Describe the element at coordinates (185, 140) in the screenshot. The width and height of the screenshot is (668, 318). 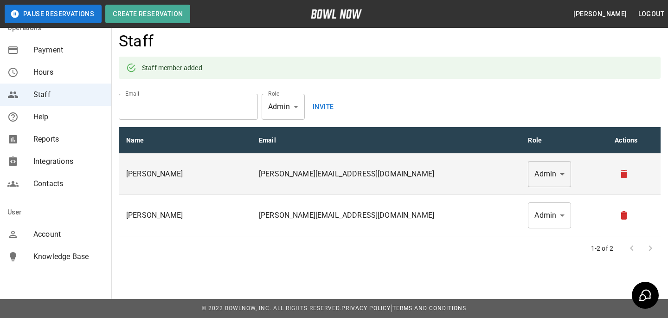
I see `th: Name` at that location.